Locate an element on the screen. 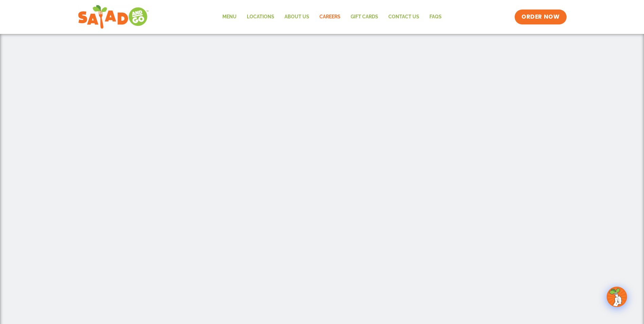 This screenshot has width=644, height=324. a: Locations is located at coordinates (260, 17).